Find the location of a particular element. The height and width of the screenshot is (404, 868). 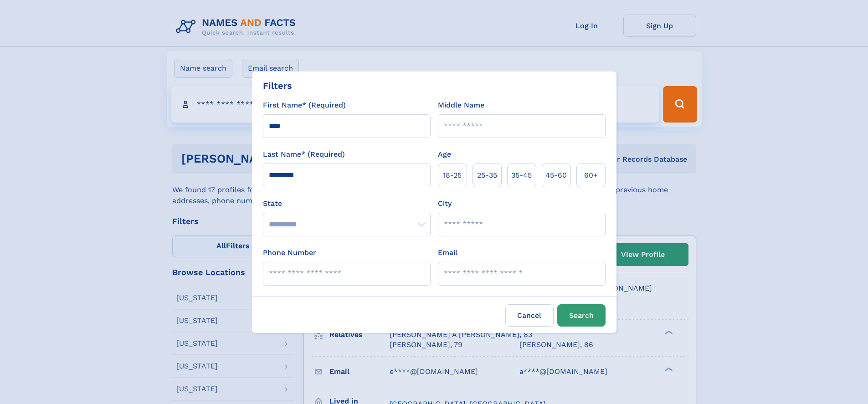

div: Filters is located at coordinates (278, 85).